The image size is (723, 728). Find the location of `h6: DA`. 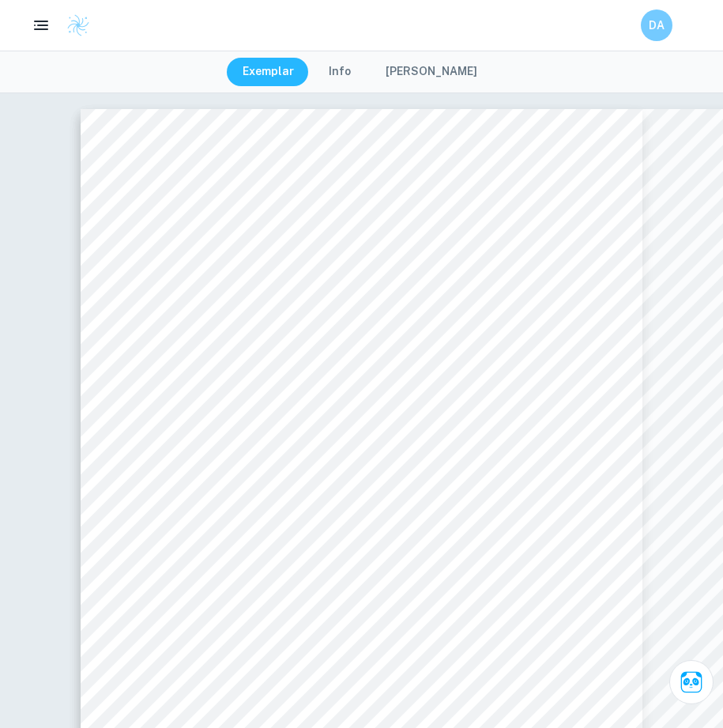

h6: DA is located at coordinates (657, 25).